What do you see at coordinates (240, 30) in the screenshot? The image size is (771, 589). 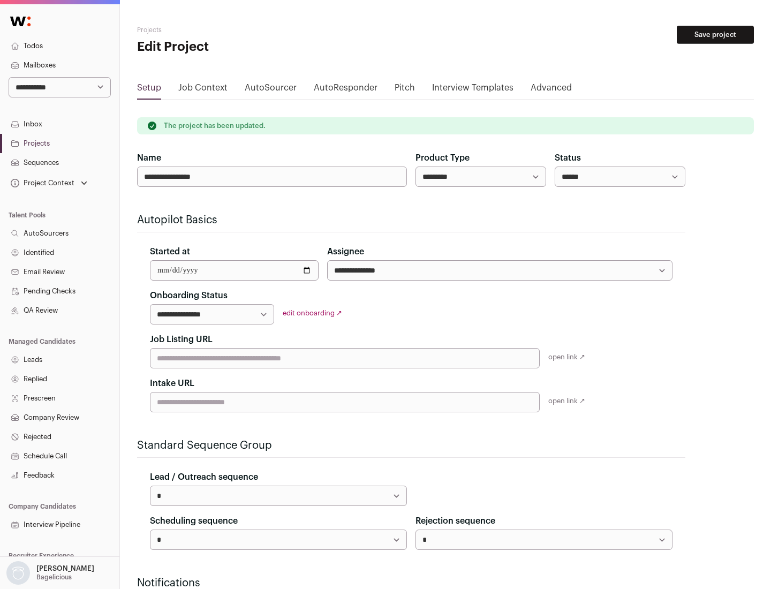 I see `h2: Projects` at bounding box center [240, 30].